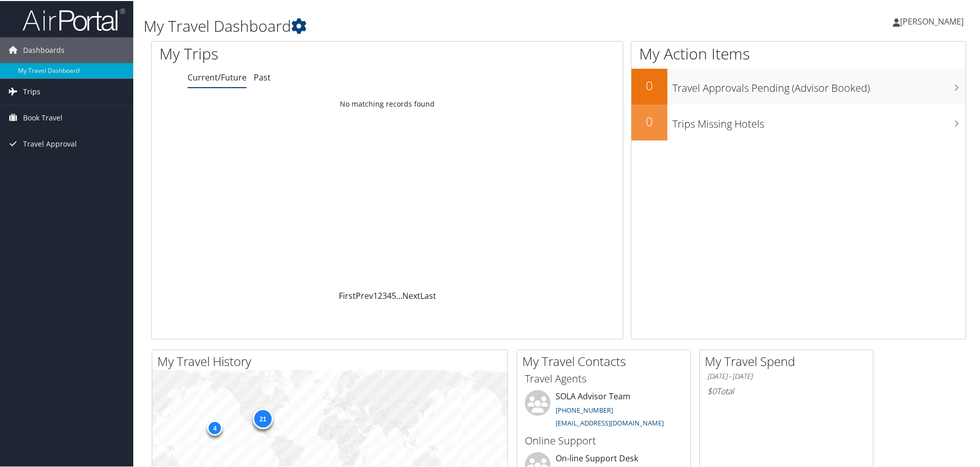  I want to click on a: Current/Future, so click(217, 76).